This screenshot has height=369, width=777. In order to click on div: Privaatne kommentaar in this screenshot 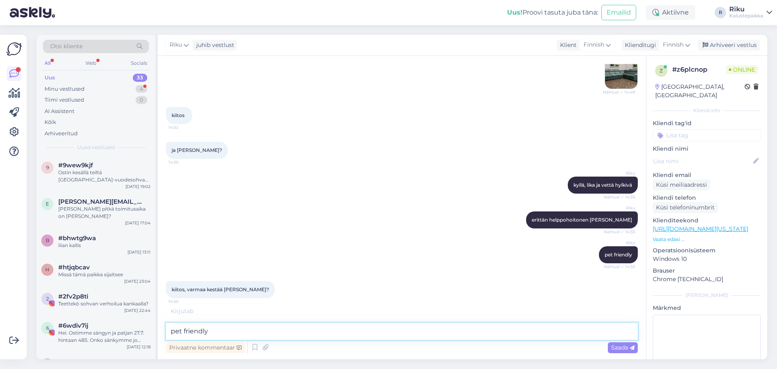, I will do `click(205, 347)`.